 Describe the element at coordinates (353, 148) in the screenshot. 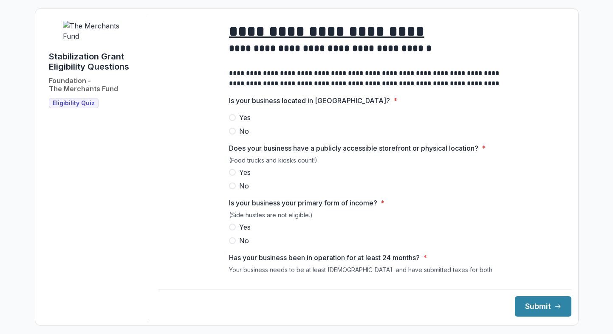

I see `p: Does your business have a publicly accessible storefront or physical location?` at that location.